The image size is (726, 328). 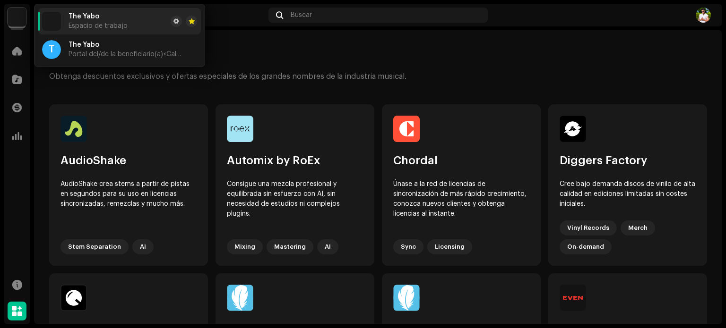 What do you see at coordinates (449, 247) in the screenshot?
I see `div: Licensing` at bounding box center [449, 247].